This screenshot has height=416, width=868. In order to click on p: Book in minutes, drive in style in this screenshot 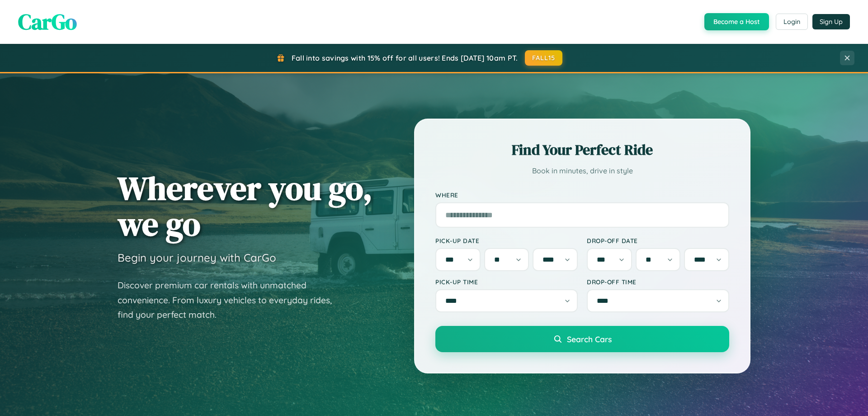, I will do `click(582, 171)`.